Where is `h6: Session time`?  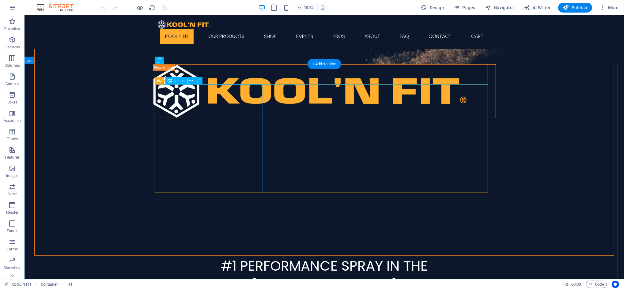
h6: Session time is located at coordinates (573, 285).